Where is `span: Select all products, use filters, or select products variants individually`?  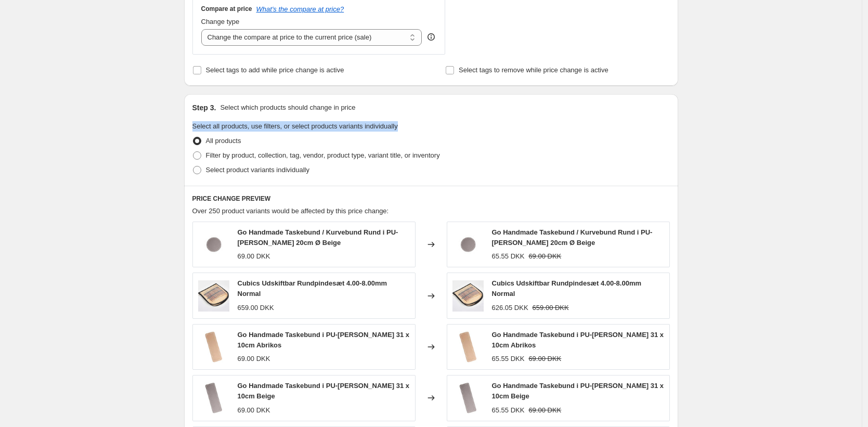 span: Select all products, use filters, or select products variants individually is located at coordinates (294, 126).